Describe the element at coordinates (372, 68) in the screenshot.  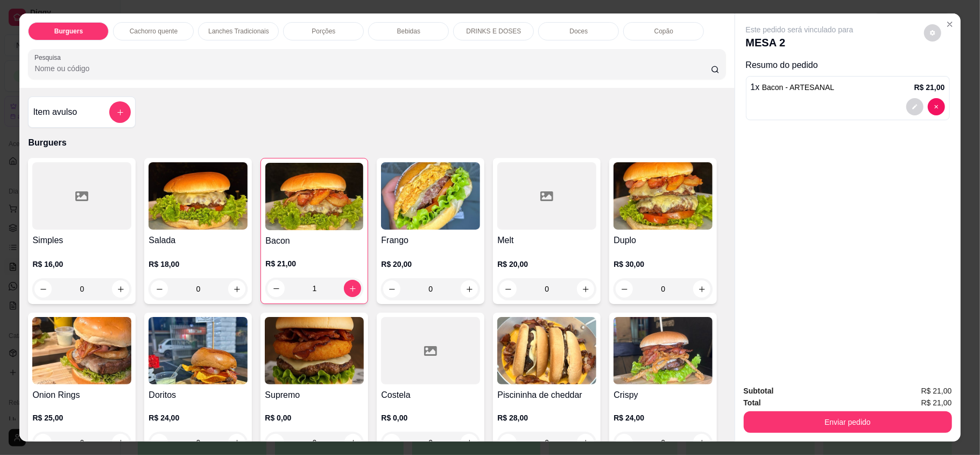
I see `input: Pesquisa` at that location.